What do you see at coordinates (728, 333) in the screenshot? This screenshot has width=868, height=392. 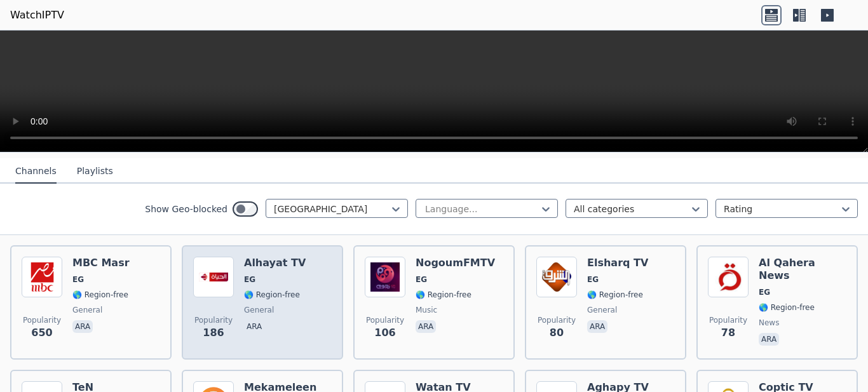 I see `span: 78` at bounding box center [728, 333].